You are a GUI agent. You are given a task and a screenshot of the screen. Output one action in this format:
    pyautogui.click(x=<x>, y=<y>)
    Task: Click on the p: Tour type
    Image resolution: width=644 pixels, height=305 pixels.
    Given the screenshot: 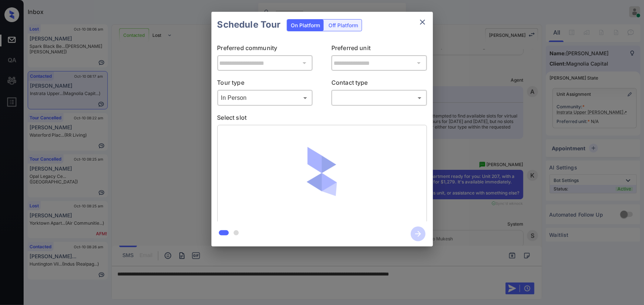 What is the action you would take?
    pyautogui.click(x=265, y=84)
    